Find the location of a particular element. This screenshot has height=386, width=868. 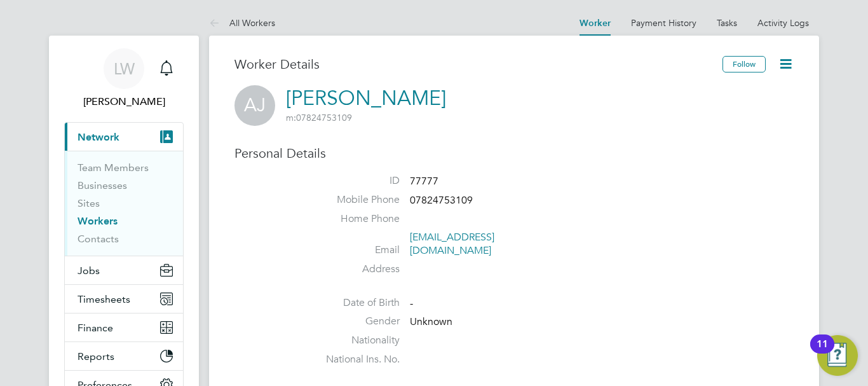

span: LW is located at coordinates (124, 69).